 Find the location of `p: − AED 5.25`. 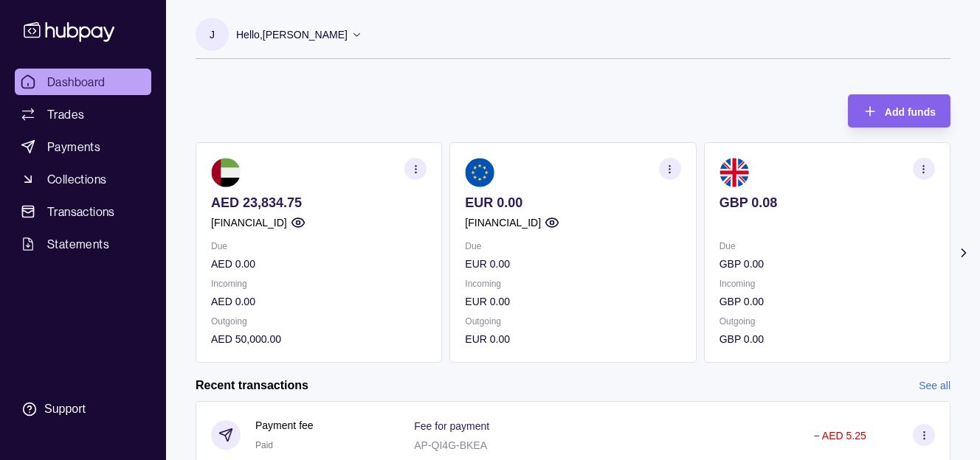

p: − AED 5.25 is located at coordinates (840, 436).